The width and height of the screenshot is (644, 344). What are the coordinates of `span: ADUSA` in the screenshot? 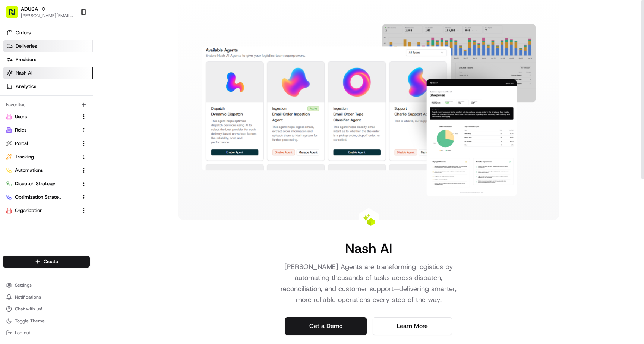 It's located at (29, 9).